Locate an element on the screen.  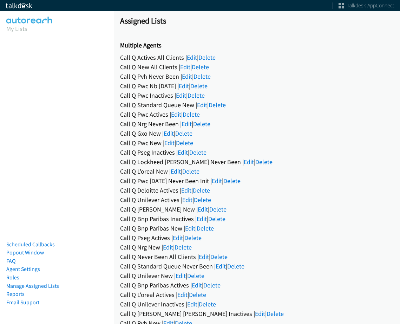
div: Call Q Standard Queue Never Been | | is located at coordinates (257, 266).